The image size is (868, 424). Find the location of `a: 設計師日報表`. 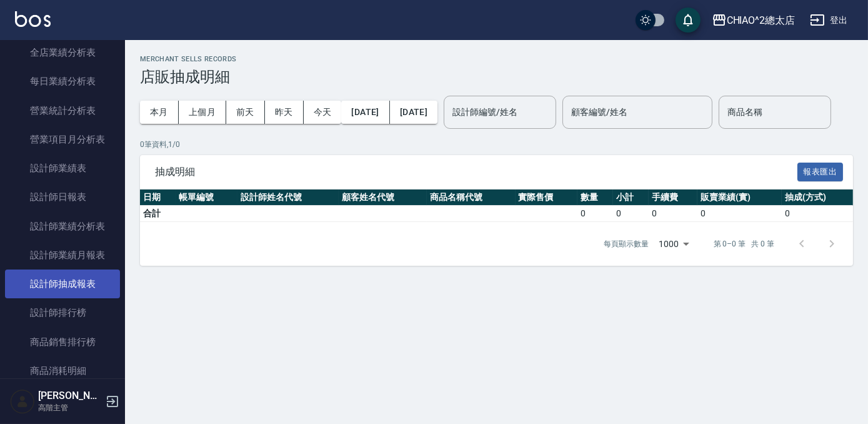

a: 設計師日報表 is located at coordinates (62, 197).